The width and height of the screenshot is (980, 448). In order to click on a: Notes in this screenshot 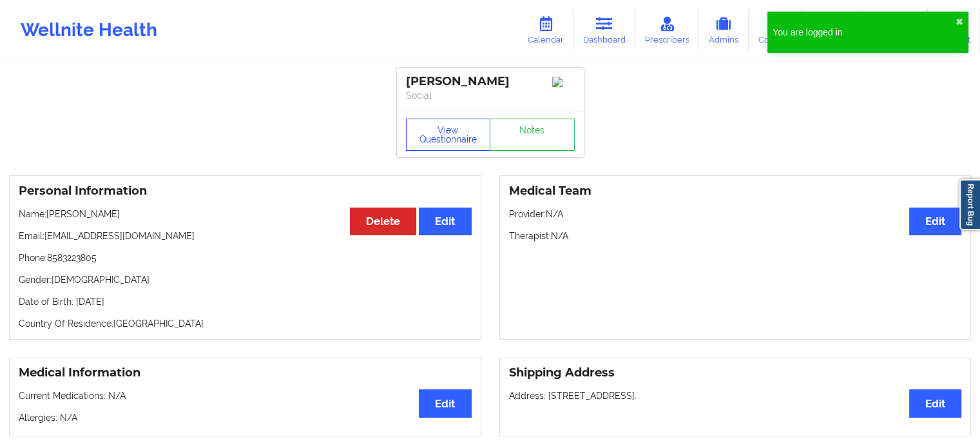, I will do `click(532, 135)`.